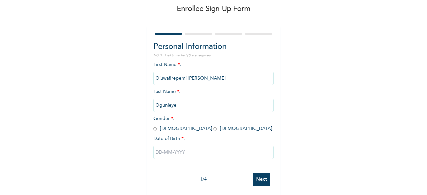 The width and height of the screenshot is (427, 195). What do you see at coordinates (214, 9) in the screenshot?
I see `p: Enrollee Sign-Up Form` at bounding box center [214, 9].